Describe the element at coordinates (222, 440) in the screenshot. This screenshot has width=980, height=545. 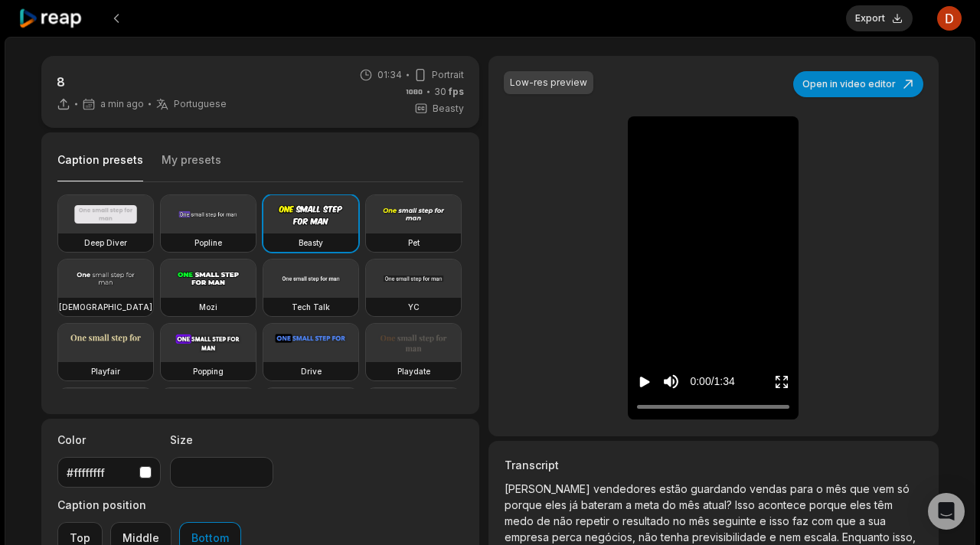
I see `label: Size` at that location.